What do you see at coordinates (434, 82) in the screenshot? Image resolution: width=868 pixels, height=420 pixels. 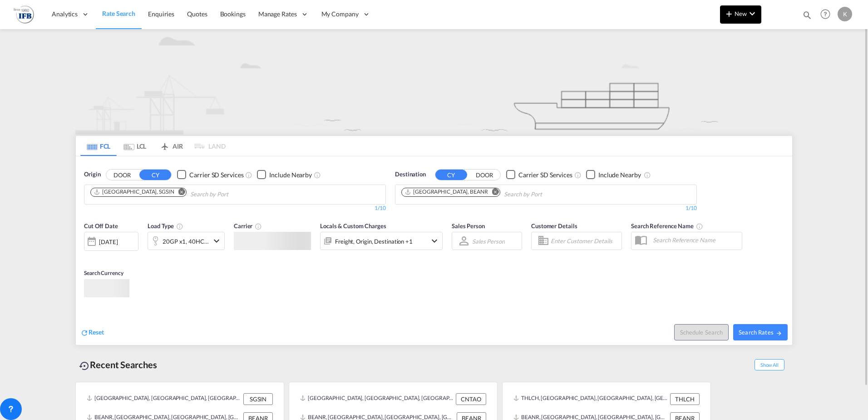 I see `img: new-FCL.png` at bounding box center [434, 82].